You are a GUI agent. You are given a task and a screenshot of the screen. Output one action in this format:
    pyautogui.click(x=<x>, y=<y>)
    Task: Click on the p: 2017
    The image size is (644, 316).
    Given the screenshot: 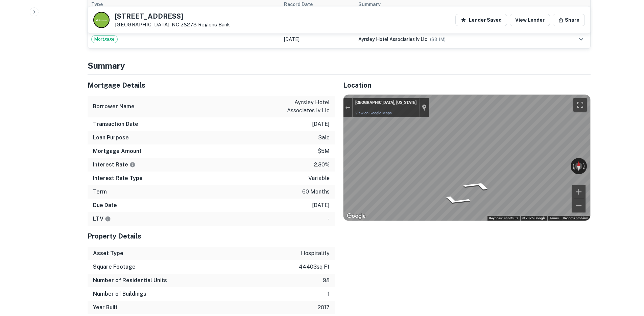 What is the action you would take?
    pyautogui.click(x=324, y=308)
    